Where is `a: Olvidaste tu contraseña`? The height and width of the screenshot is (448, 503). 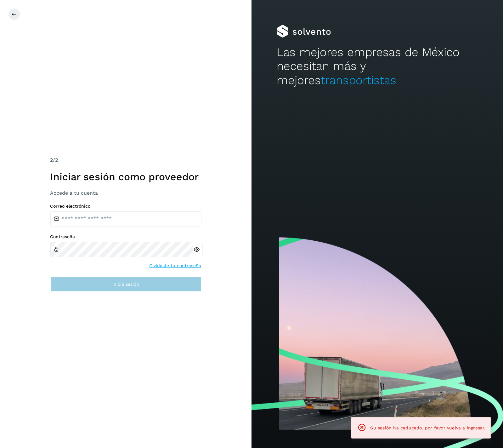 a: Olvidaste tu contraseña is located at coordinates (175, 266).